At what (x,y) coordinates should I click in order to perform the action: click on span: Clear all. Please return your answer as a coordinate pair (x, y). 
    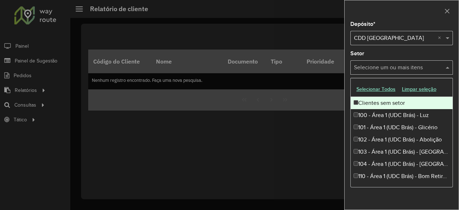
    Looking at the image, I should click on (440, 38).